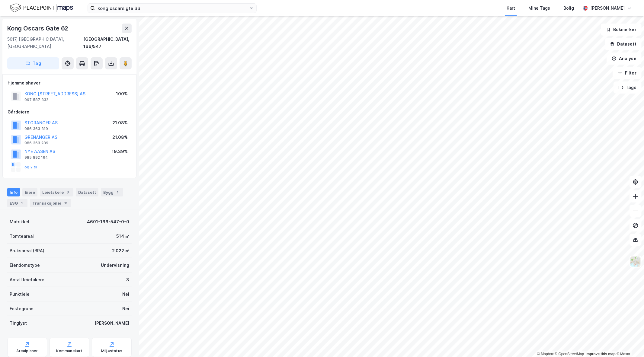 The width and height of the screenshot is (644, 357). What do you see at coordinates (119, 151) in the screenshot?
I see `div: 19.39%` at bounding box center [119, 151].